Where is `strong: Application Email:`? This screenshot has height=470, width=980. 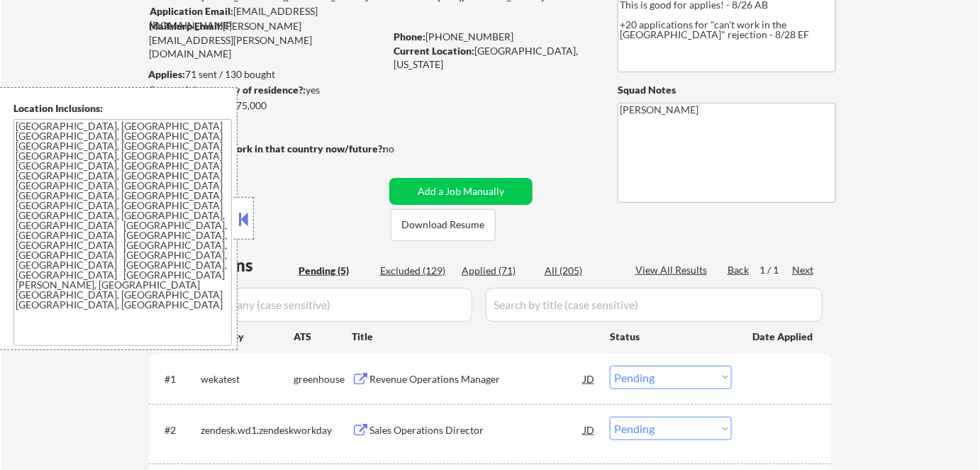 strong: Application Email: is located at coordinates (191, 10).